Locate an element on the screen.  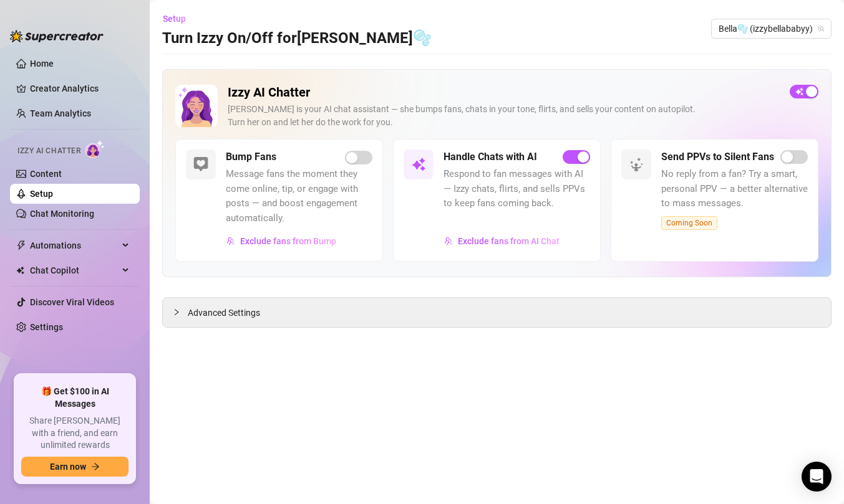
span: 🎁 Get $100 in AI Messages is located at coordinates (75, 397).